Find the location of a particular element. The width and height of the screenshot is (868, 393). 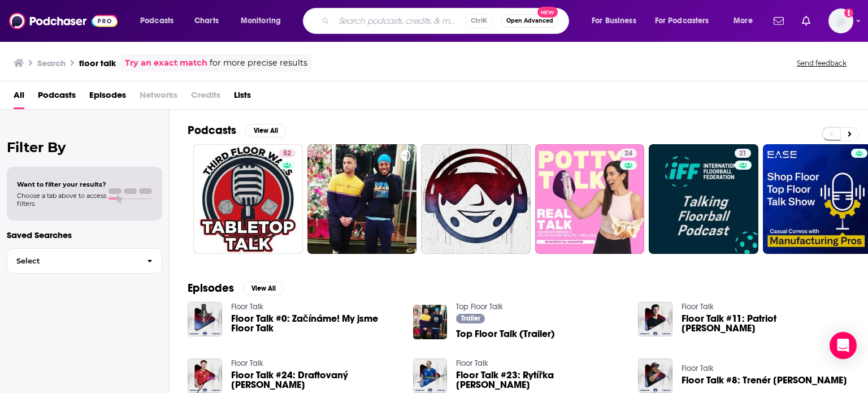

span: New is located at coordinates (548, 12).